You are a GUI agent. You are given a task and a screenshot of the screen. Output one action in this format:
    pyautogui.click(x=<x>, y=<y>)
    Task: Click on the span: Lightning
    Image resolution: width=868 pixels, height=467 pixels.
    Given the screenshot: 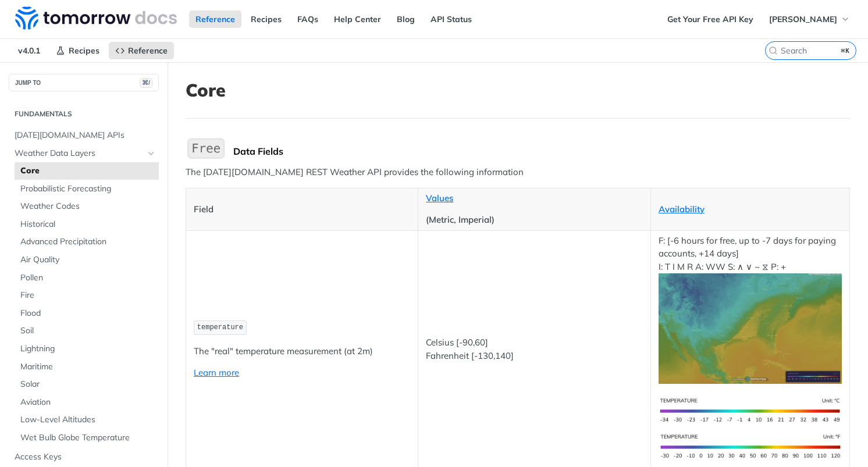 What is the action you would take?
    pyautogui.click(x=88, y=349)
    